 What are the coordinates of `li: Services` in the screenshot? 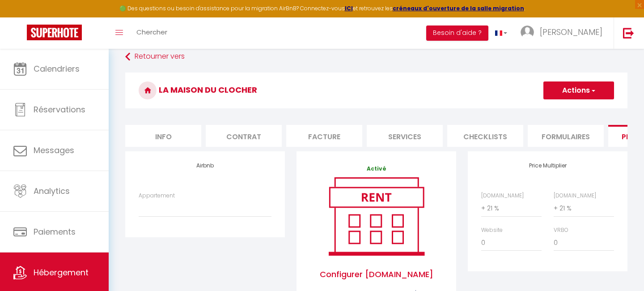 It's located at (405, 136).